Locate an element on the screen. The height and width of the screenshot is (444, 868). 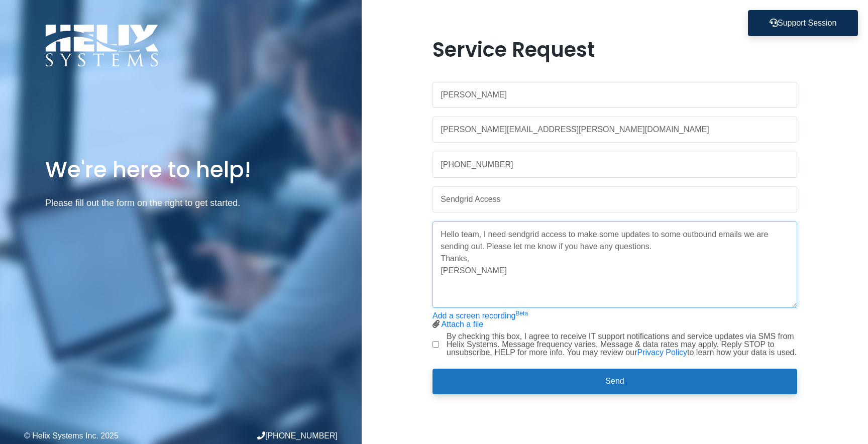
button: Support Session is located at coordinates (803, 23).